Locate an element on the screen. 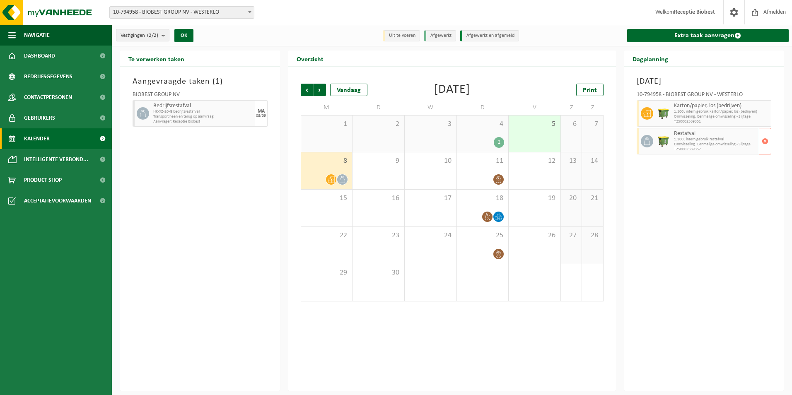  span: Product Shop is located at coordinates (43, 180).